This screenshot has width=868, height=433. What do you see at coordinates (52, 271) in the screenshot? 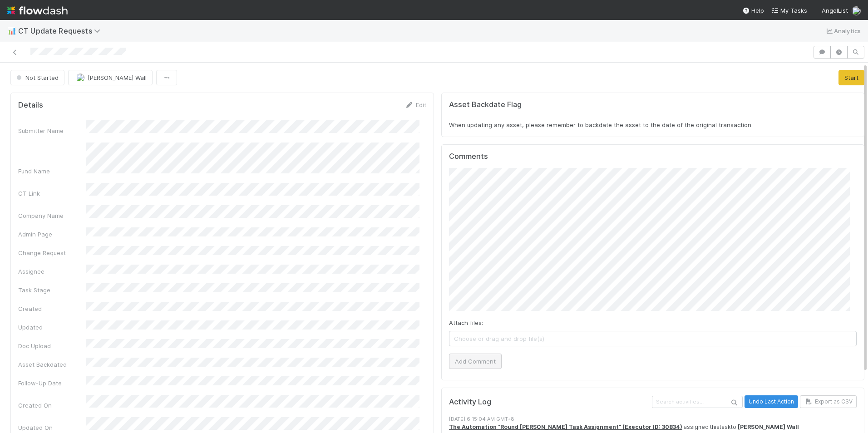
I see `div: Assignee` at bounding box center [52, 271].